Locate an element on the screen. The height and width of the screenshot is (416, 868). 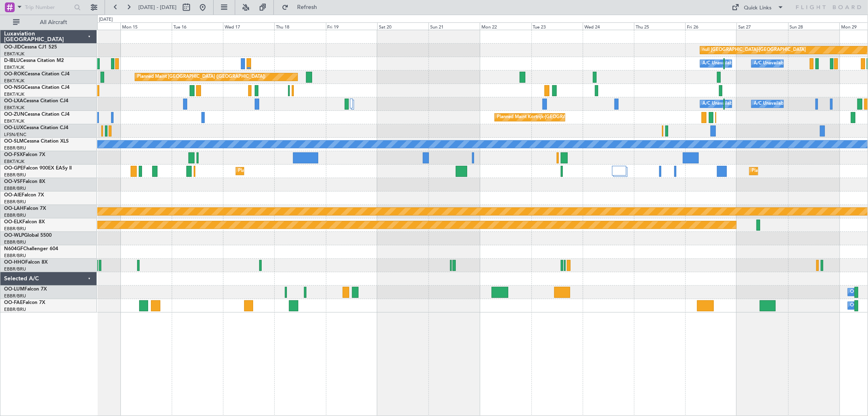
span: D-IBLU is located at coordinates (12, 61).